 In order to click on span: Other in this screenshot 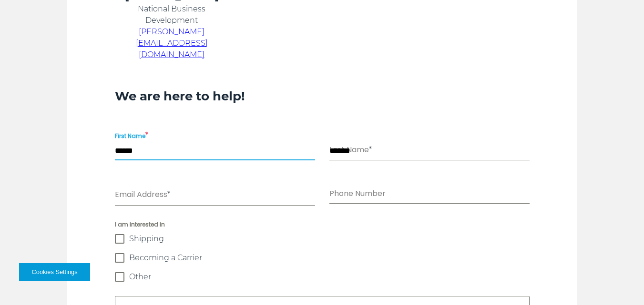, I will do `click(140, 277)`.